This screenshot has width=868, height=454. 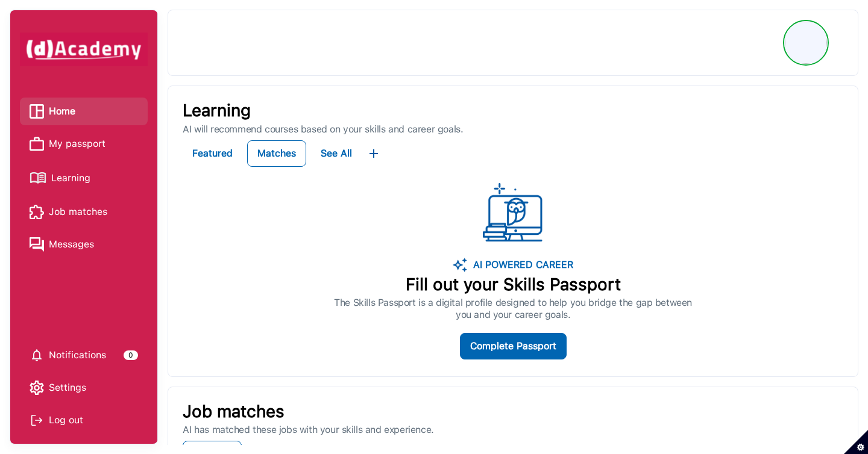 I want to click on button: Complete Passport, so click(x=513, y=346).